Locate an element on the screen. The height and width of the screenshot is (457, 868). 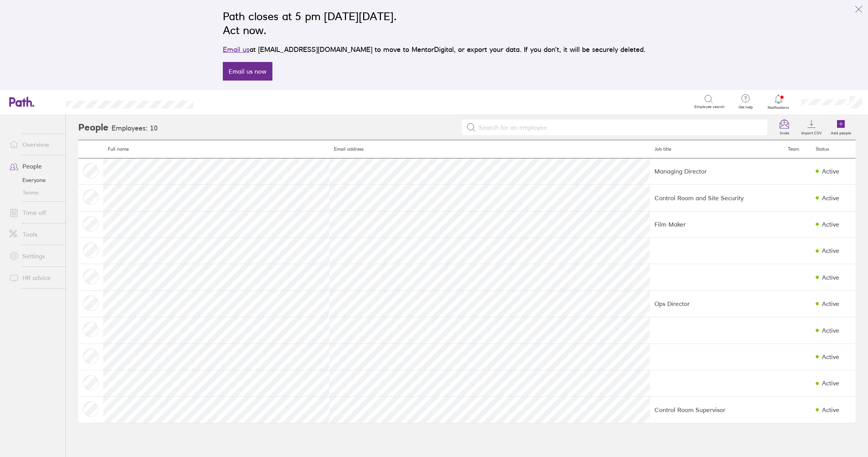
a: Import CSV is located at coordinates (811, 128).